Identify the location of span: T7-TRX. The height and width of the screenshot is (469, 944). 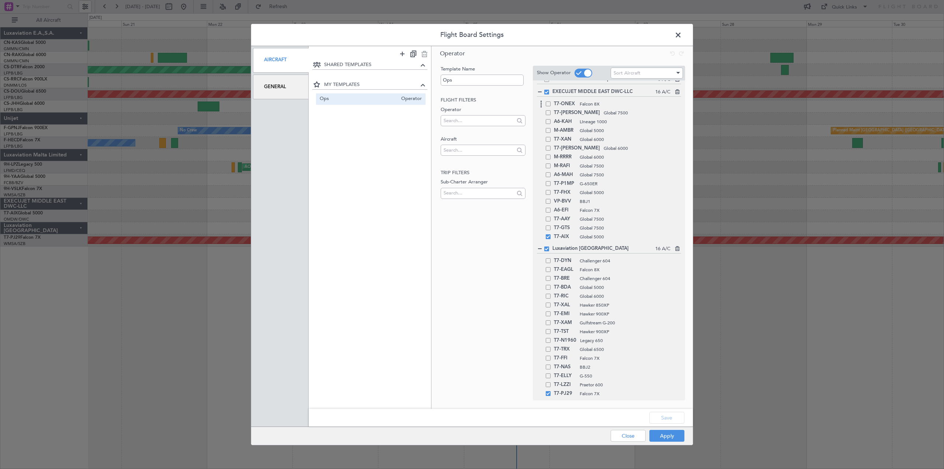
(565, 349).